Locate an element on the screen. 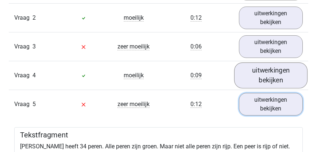 This screenshot has height=152, width=317. h5: Tekstfragment is located at coordinates (158, 135).